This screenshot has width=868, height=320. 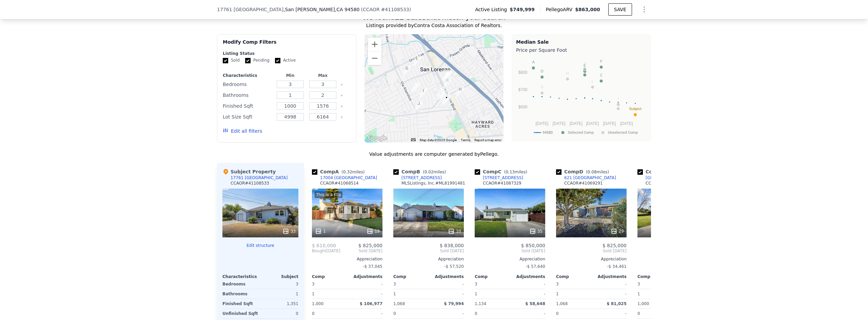 What do you see at coordinates (581, 132) in the screenshot?
I see `text: Selected Comp` at bounding box center [581, 132].